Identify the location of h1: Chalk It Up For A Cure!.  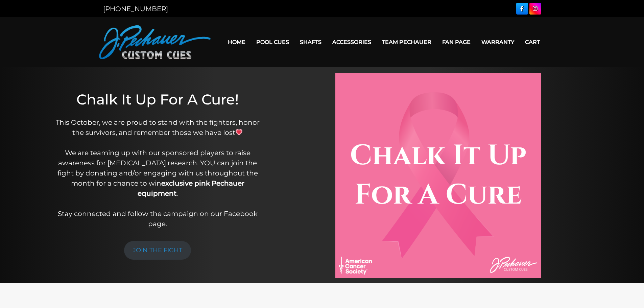
(157, 100).